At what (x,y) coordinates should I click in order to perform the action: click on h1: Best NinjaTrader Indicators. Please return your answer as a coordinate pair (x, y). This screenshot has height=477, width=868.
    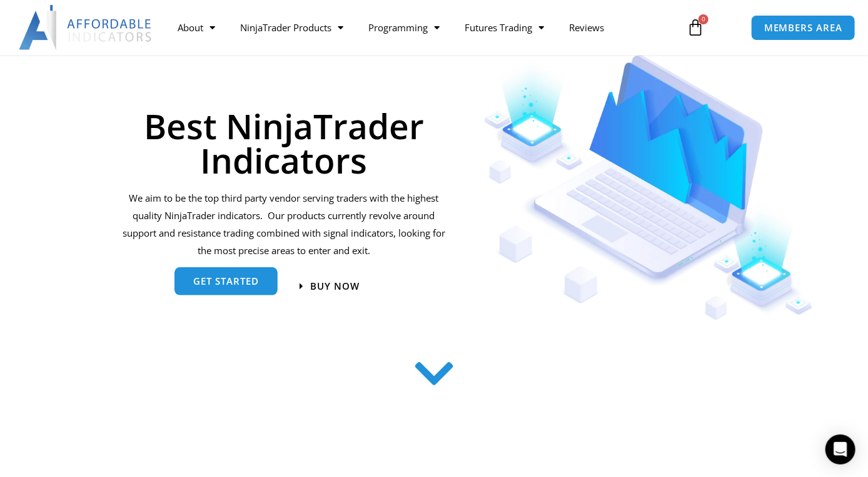
    Looking at the image, I should click on (284, 143).